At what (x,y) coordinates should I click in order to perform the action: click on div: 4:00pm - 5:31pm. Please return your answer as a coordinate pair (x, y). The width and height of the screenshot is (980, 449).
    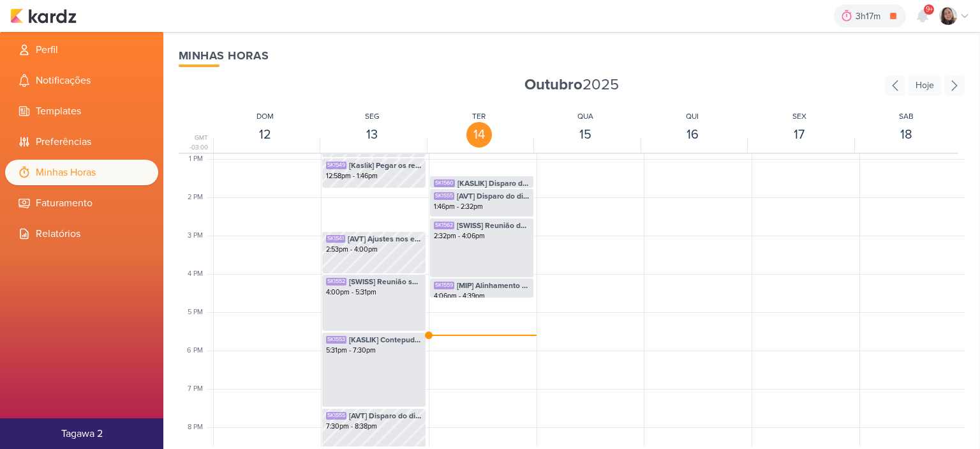
    Looking at the image, I should click on (374, 292).